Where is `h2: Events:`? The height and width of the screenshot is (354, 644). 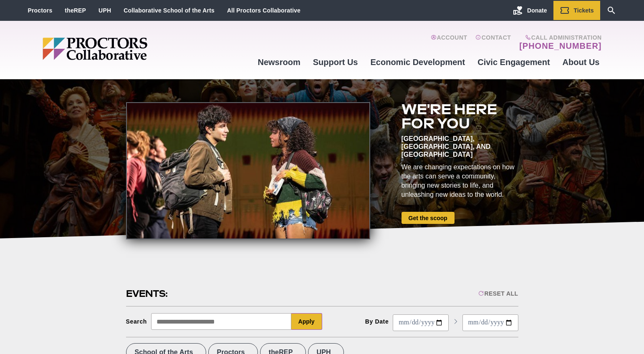 h2: Events: is located at coordinates (147, 294).